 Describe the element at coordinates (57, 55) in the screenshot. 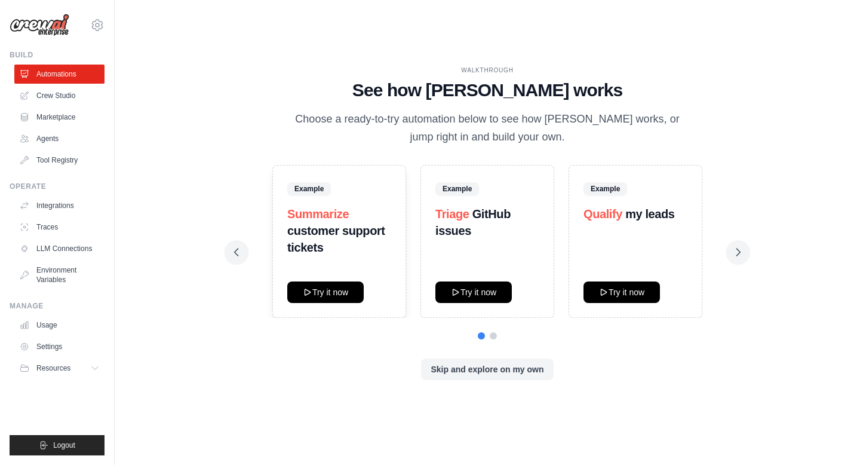

I see `div: Build` at that location.